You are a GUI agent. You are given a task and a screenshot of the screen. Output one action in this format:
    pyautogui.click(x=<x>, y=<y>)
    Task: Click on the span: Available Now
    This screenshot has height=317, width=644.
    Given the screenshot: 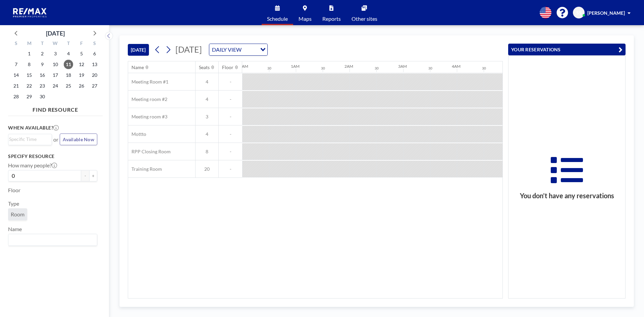 What is the action you would take?
    pyautogui.click(x=79, y=139)
    